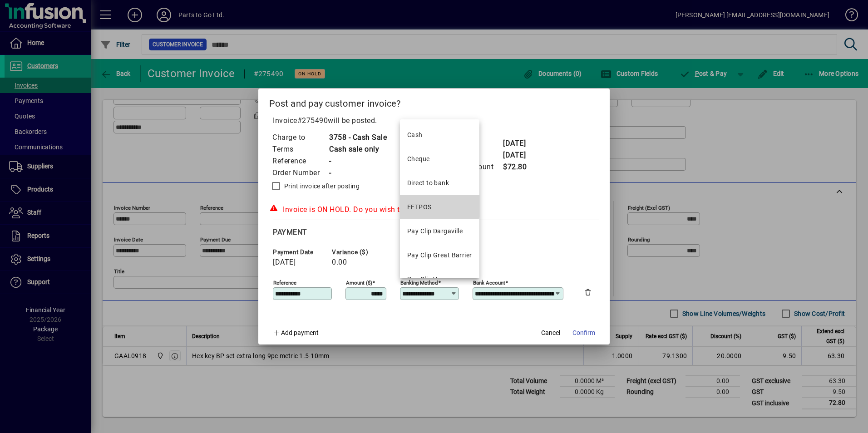  What do you see at coordinates (551, 333) in the screenshot?
I see `span: Cancel` at bounding box center [551, 333].